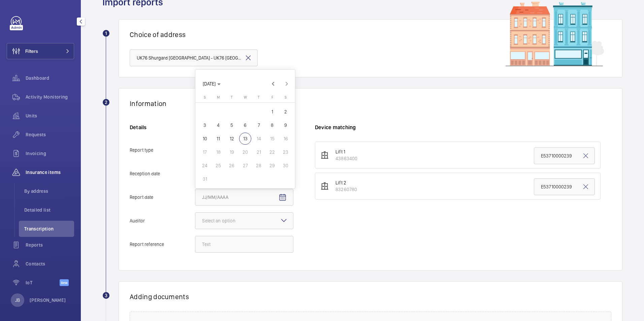 The width and height of the screenshot is (644, 321). I want to click on button: August 12, 2025, so click(232, 138).